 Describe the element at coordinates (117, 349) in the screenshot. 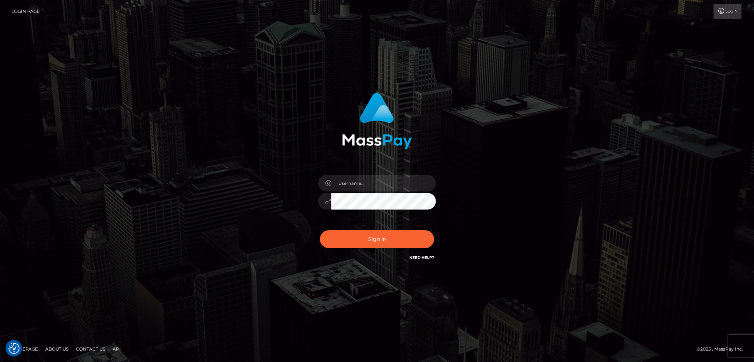

I see `a: API` at that location.